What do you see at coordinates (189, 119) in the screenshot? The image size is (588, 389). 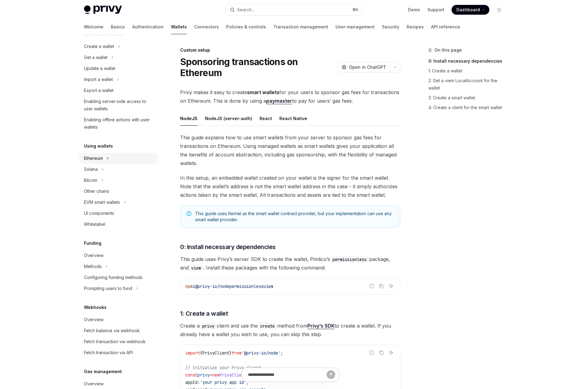 I see `div: NodeJS` at bounding box center [189, 119].